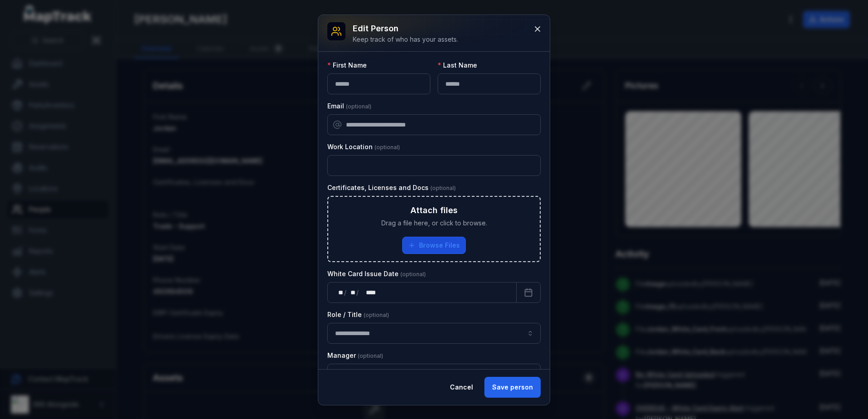 This screenshot has height=419, width=868. I want to click on label: Last Name, so click(457, 65).